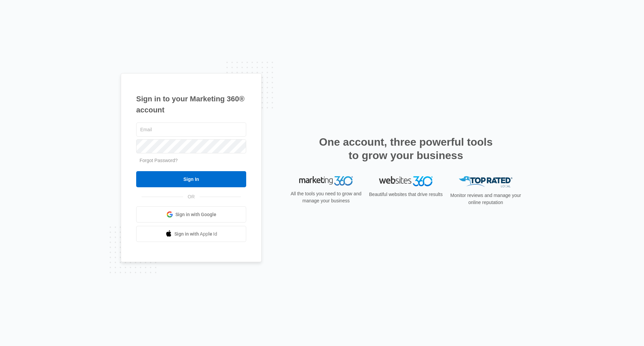 The image size is (644, 346). I want to click on a: Forgot Password?, so click(159, 160).